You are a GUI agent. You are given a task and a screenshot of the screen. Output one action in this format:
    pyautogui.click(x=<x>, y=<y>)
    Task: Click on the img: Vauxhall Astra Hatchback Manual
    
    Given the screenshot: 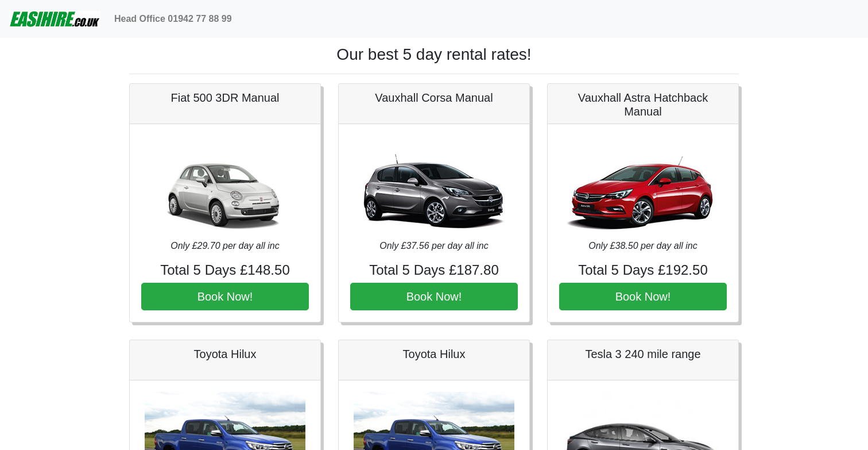 What is the action you would take?
    pyautogui.click(x=643, y=187)
    